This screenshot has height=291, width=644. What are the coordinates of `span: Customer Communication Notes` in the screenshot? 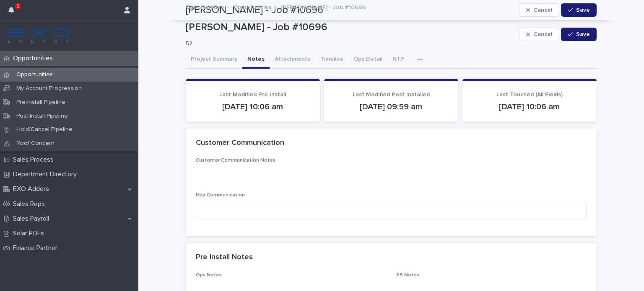 It's located at (235, 160).